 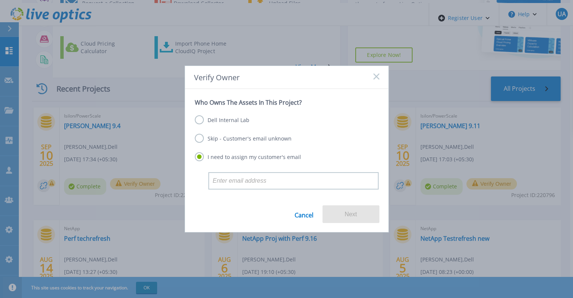 What do you see at coordinates (304, 214) in the screenshot?
I see `a: Cancel` at bounding box center [304, 214].